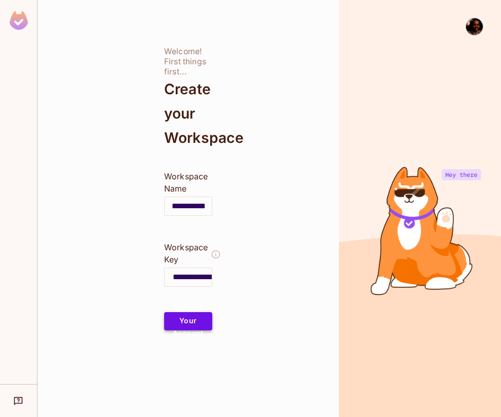  Describe the element at coordinates (188, 182) in the screenshot. I see `div: Workspace Name` at that location.